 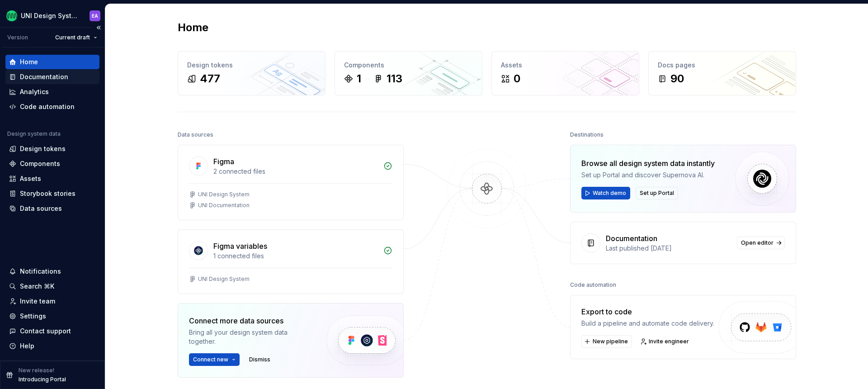 What do you see at coordinates (193, 27) in the screenshot?
I see `h2: Home` at bounding box center [193, 27].